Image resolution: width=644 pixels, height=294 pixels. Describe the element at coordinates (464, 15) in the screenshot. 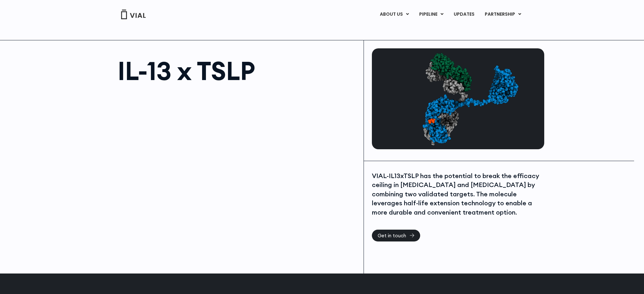

I see `a: UPDATES` at that location.